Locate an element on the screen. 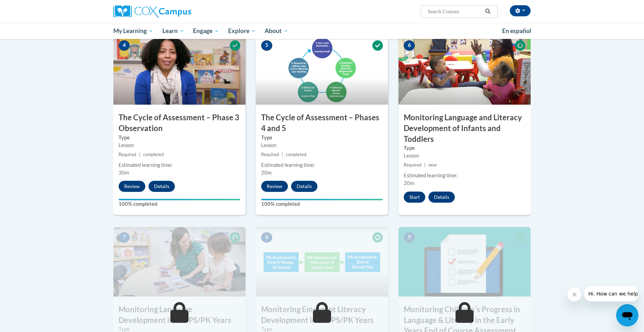 The height and width of the screenshot is (332, 644). span: 9 is located at coordinates (409, 238).